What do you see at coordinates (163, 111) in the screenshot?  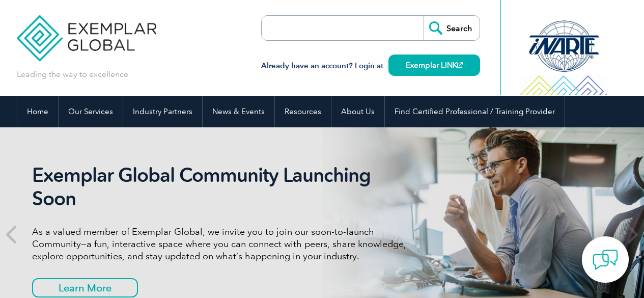 I see `a: Industry Partners` at bounding box center [163, 111].